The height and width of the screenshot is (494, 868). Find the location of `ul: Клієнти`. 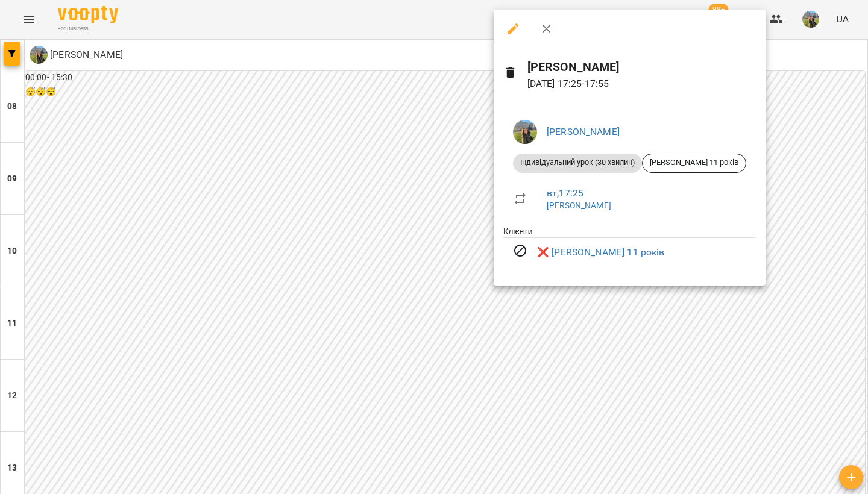

ul: Клієнти is located at coordinates (629, 248).